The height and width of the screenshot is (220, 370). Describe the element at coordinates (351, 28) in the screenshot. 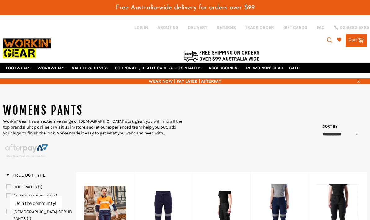

I see `a: 02 6280 5885` at that location.